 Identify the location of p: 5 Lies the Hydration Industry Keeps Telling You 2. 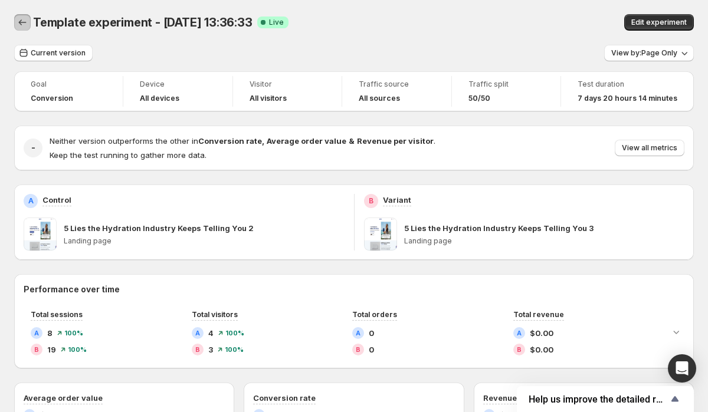
(159, 228).